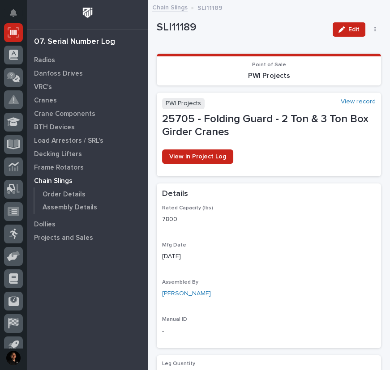  What do you see at coordinates (188, 208) in the screenshot?
I see `span: Rated Capacity (lbs)` at bounding box center [188, 208].